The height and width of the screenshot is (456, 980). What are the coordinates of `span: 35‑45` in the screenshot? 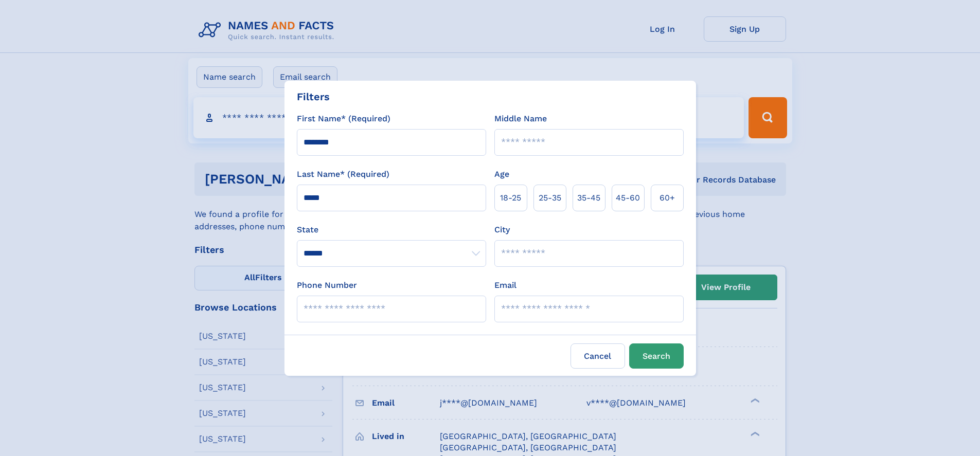 It's located at (588, 198).